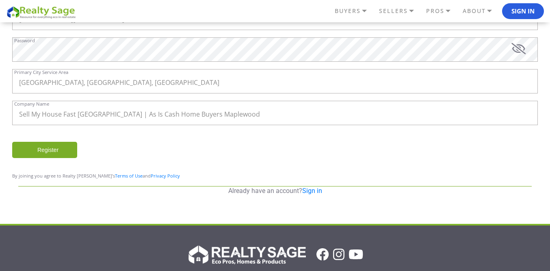 The height and width of the screenshot is (271, 550). Describe the element at coordinates (275, 191) in the screenshot. I see `p: Already have an account?` at that location.